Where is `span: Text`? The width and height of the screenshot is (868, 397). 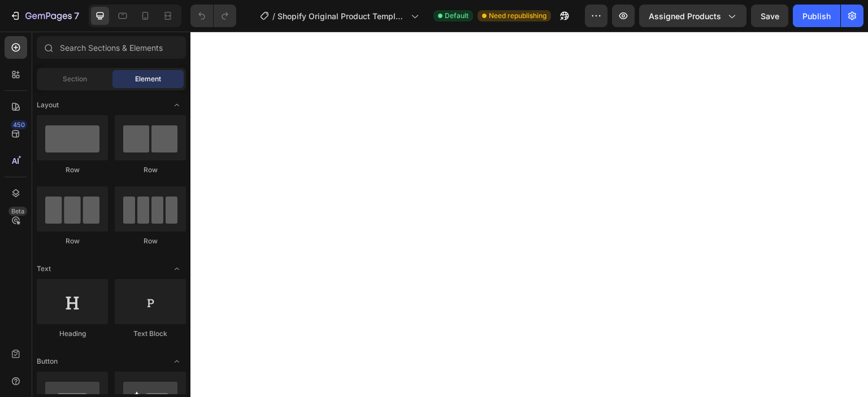 span: Text is located at coordinates (44, 269).